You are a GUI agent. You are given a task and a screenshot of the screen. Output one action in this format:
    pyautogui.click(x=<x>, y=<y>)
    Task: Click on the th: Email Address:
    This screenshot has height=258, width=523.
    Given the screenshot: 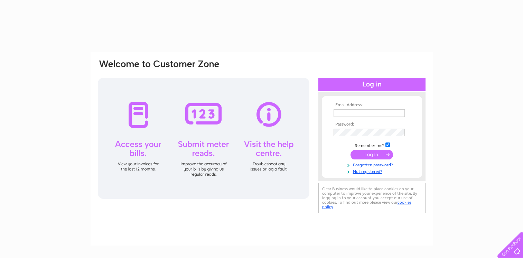 What is the action you would take?
    pyautogui.click(x=372, y=105)
    